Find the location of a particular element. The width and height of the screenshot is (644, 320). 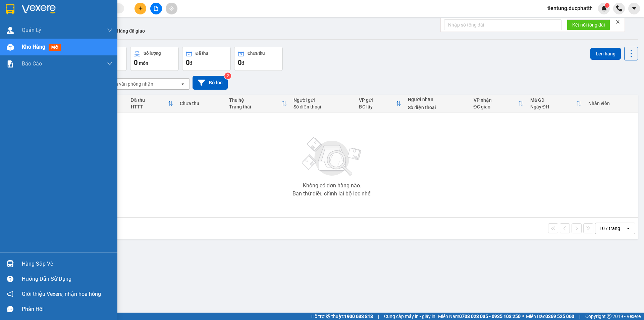

div: Chọn văn phòng nhận is located at coordinates (130, 84).